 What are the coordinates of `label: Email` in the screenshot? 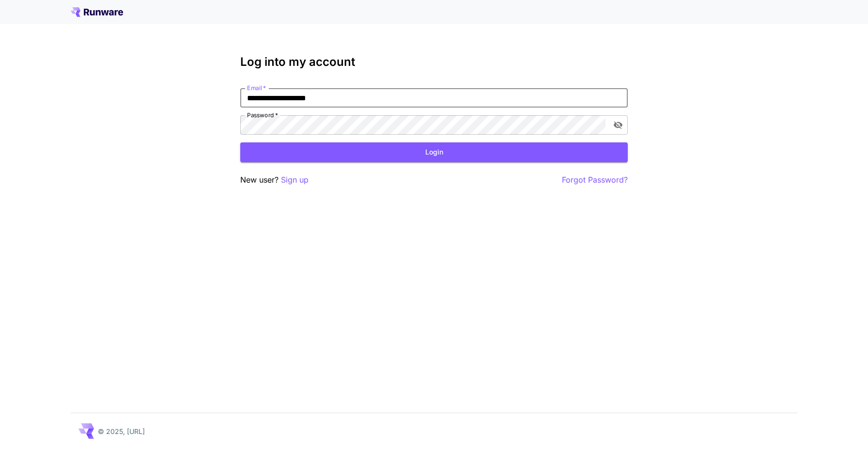 It's located at (257, 88).